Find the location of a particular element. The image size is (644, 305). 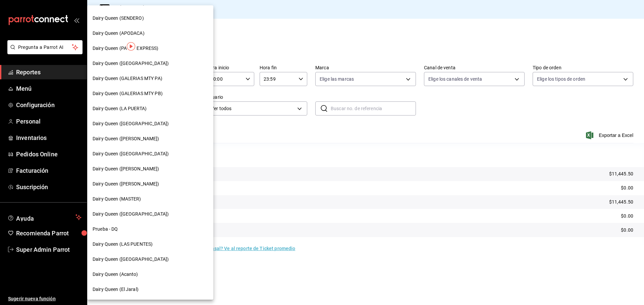

span: Dairy Queen (GALERIAS MTY PA) is located at coordinates (128, 79).